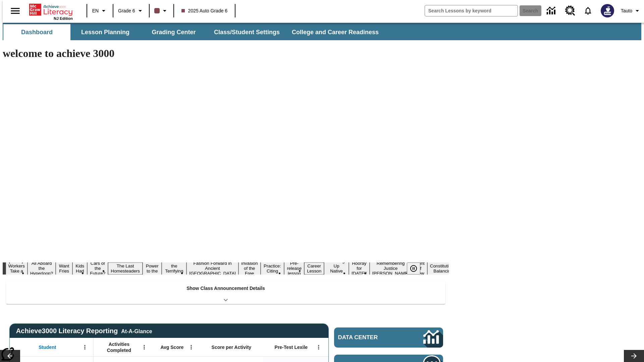 The height and width of the screenshot is (362, 644). Describe the element at coordinates (417, 269) in the screenshot. I see `div: Pause` at that location.